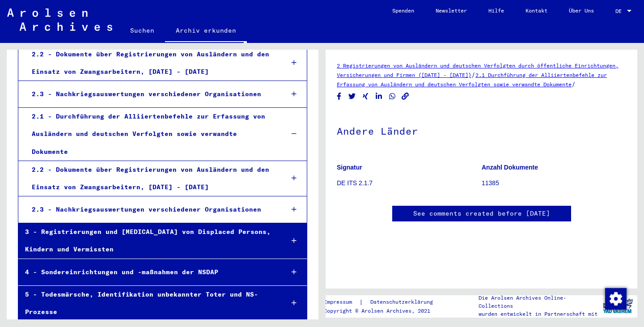  I want to click on button: Copy link, so click(405, 96).